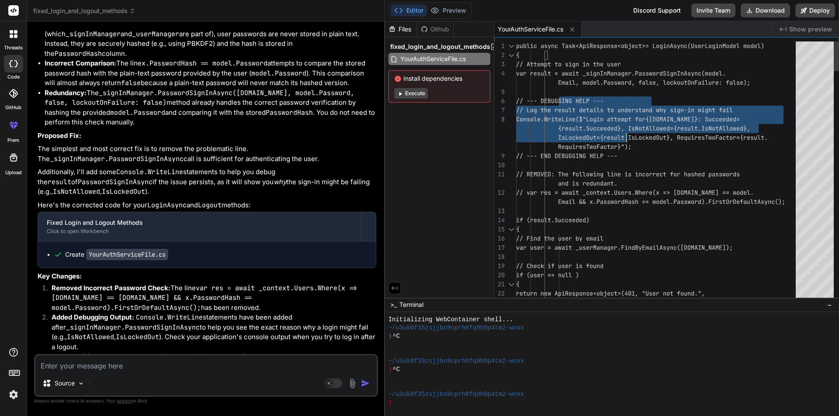 This screenshot has width=839, height=416. Describe the element at coordinates (567, 156) in the screenshot. I see `span: // --- END DEBUGGING HELP ---` at that location.